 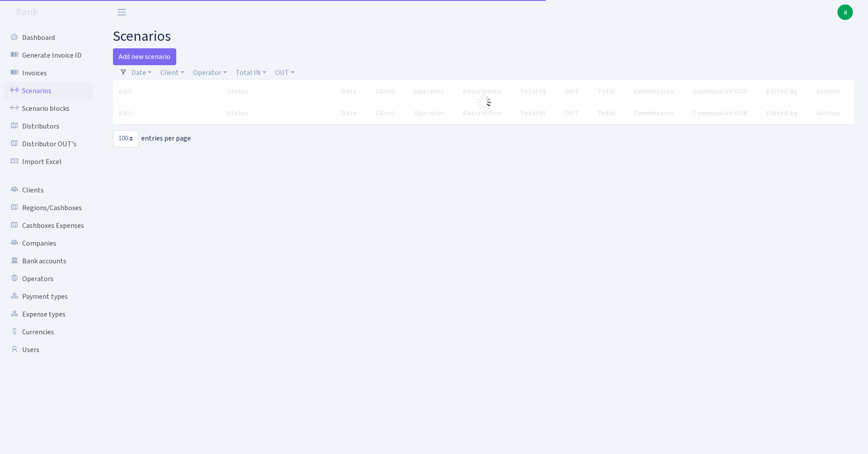 What do you see at coordinates (484, 102) in the screenshot?
I see `img: Processing...` at bounding box center [484, 102].